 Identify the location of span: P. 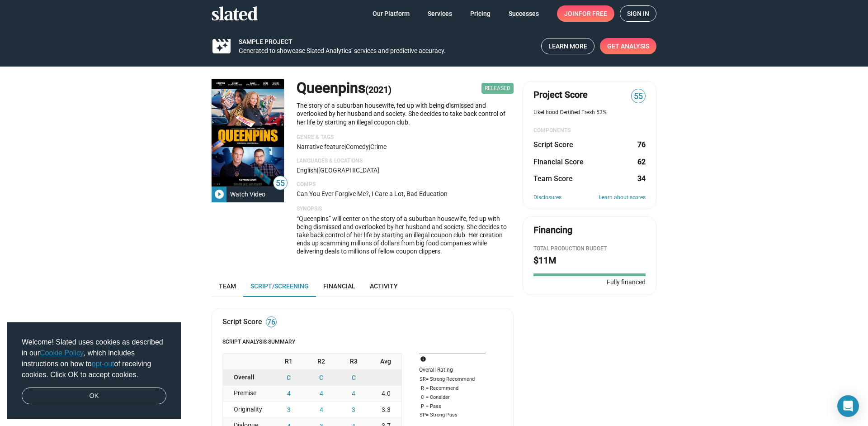
(422, 406).